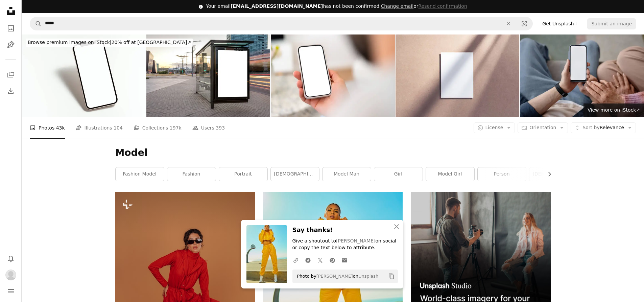 This screenshot has width=644, height=302. I want to click on a: Share on Twitter, so click(320, 260).